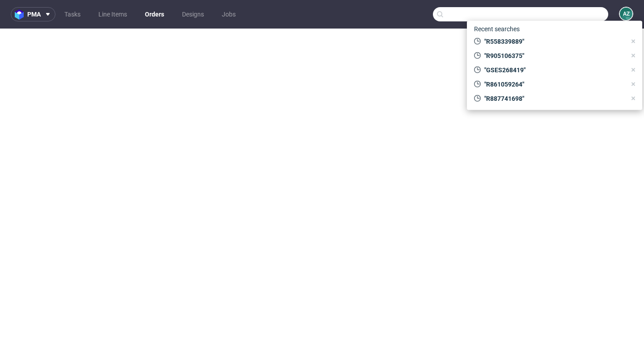 This screenshot has height=347, width=644. What do you see at coordinates (229, 14) in the screenshot?
I see `a: Jobs` at bounding box center [229, 14].